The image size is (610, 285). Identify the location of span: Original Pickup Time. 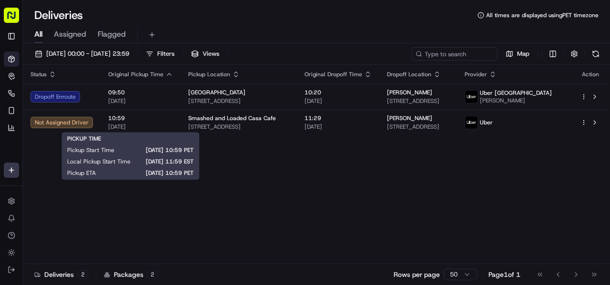
(136, 74).